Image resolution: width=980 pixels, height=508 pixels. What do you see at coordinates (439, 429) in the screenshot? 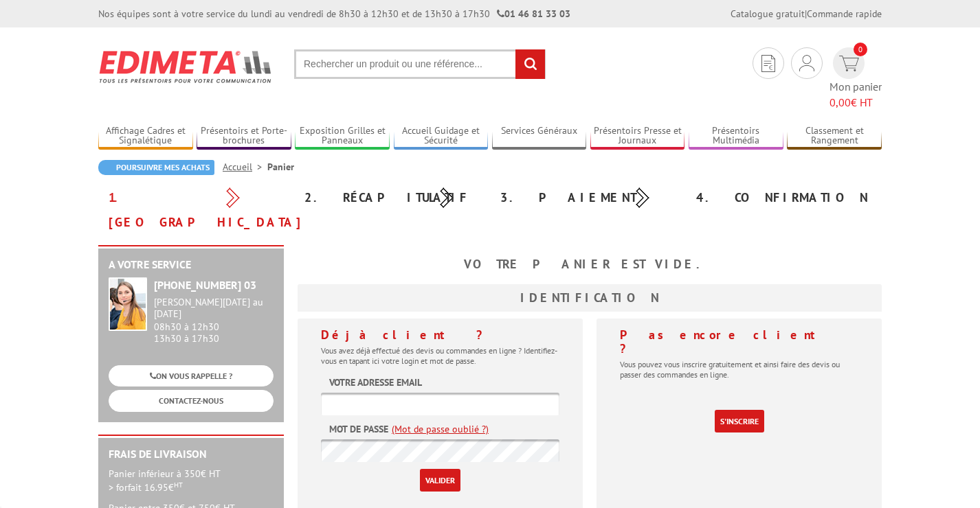
I see `a: (Mot de passe oublié ?)` at bounding box center [439, 429].